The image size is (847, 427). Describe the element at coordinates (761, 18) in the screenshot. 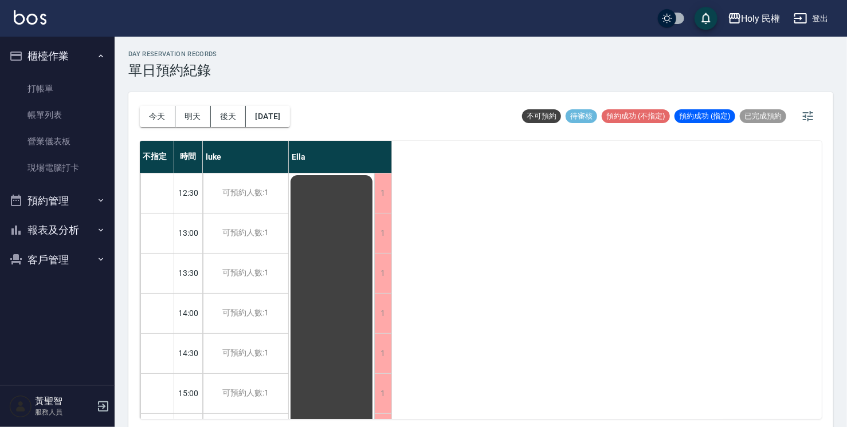

I see `div: Holy 民權` at that location.